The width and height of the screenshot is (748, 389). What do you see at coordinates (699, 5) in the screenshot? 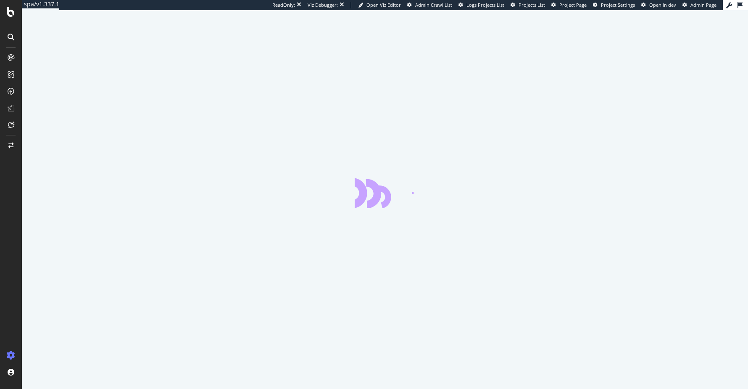
I see `a: Admin Page` at bounding box center [699, 5].